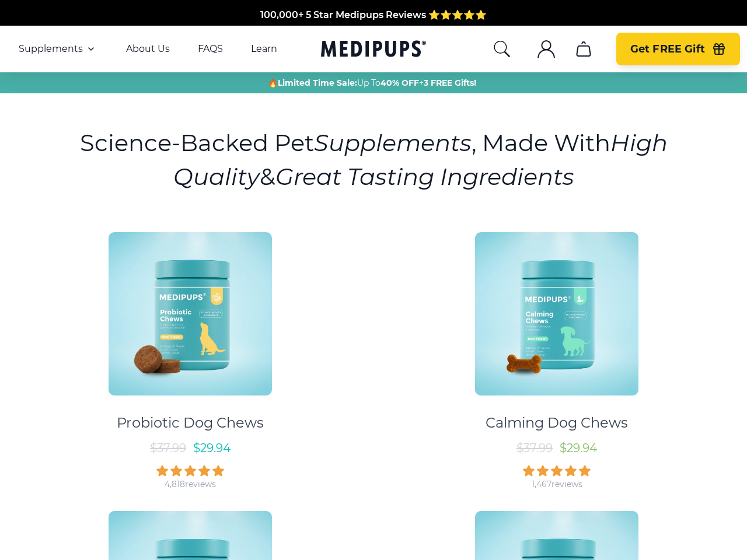  What do you see at coordinates (393, 143) in the screenshot?
I see `i: Supplements` at bounding box center [393, 143].